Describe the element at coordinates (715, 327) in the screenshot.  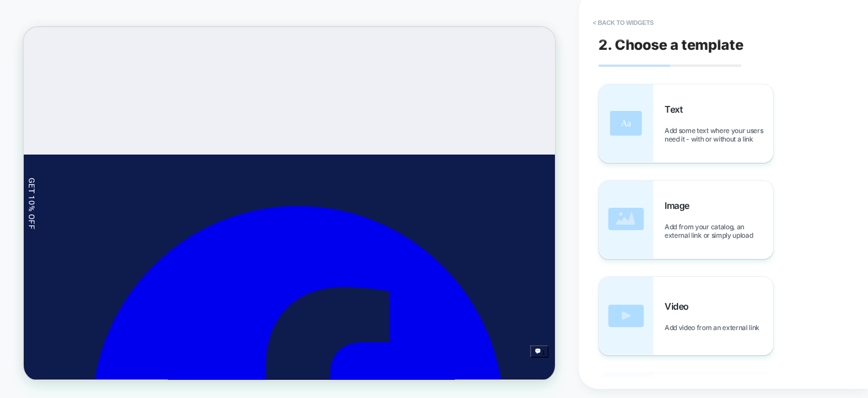
I see `span: Add video from an external link` at that location.